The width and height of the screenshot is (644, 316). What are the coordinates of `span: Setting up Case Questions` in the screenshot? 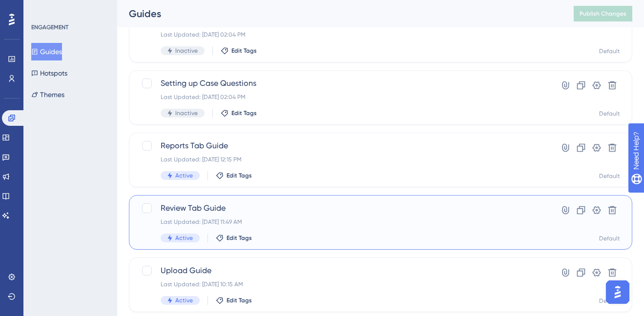 It's located at (341, 84).